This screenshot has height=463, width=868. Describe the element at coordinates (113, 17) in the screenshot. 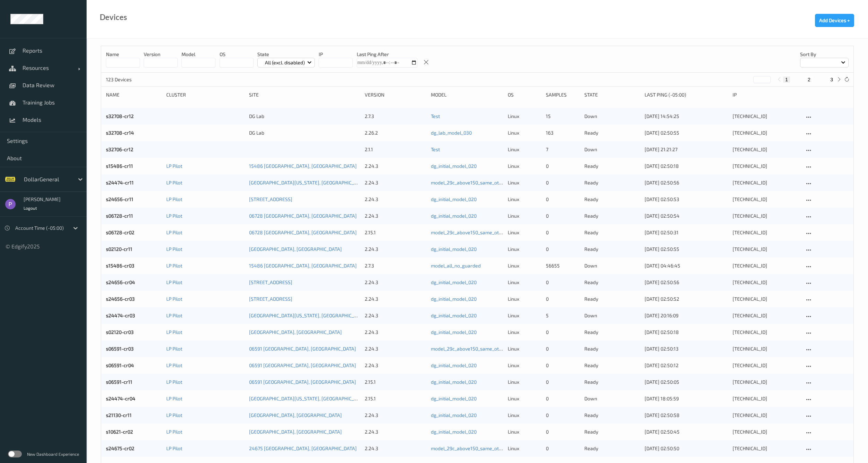

I see `div: Devices` at that location.